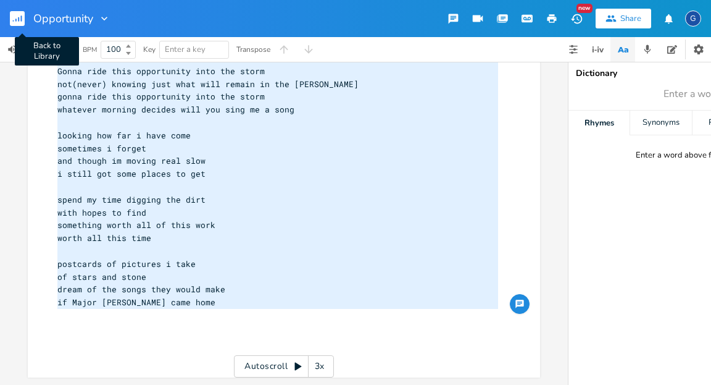 The height and width of the screenshot is (385, 711). Describe the element at coordinates (102, 212) in the screenshot. I see `span: with hopes to find` at that location.